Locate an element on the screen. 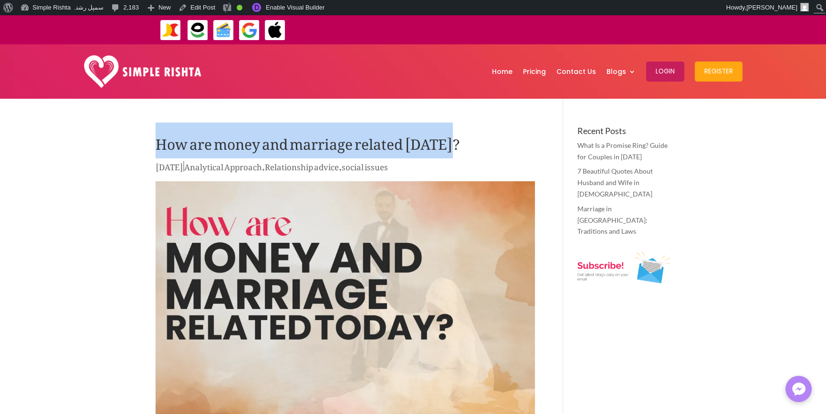  img: ApplePay-icon is located at coordinates (275, 30).